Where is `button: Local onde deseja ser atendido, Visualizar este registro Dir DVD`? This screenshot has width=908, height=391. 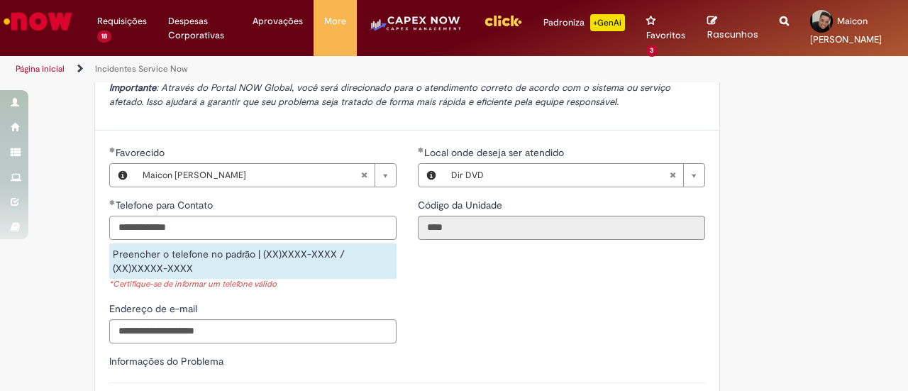
button: Local onde deseja ser atendido, Visualizar este registro Dir DVD is located at coordinates (432, 175).